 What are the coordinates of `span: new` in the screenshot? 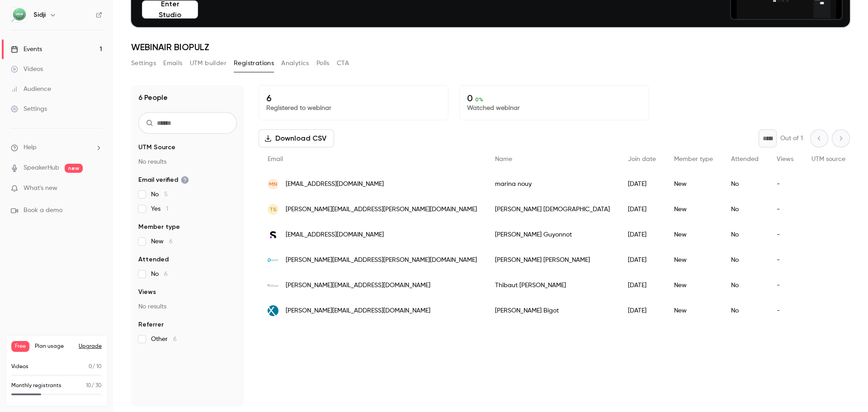 It's located at (74, 169).